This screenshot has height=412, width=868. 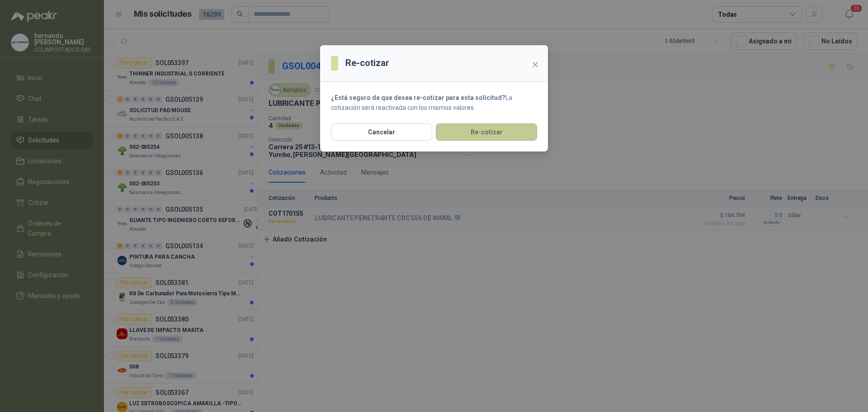 What do you see at coordinates (418, 98) in the screenshot?
I see `strong: ¿Está seguro de que desea re-cotizar para esta solicitud?` at bounding box center [418, 98].